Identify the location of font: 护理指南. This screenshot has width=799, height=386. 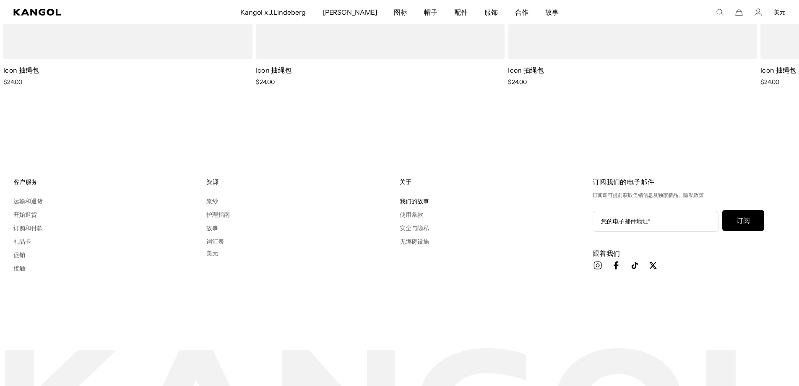
(218, 214).